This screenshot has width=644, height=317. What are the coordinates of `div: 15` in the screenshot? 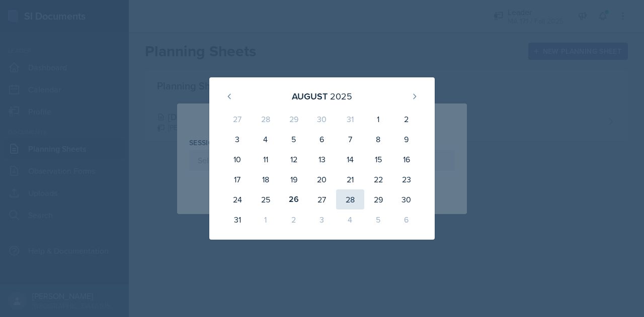 It's located at (378, 159).